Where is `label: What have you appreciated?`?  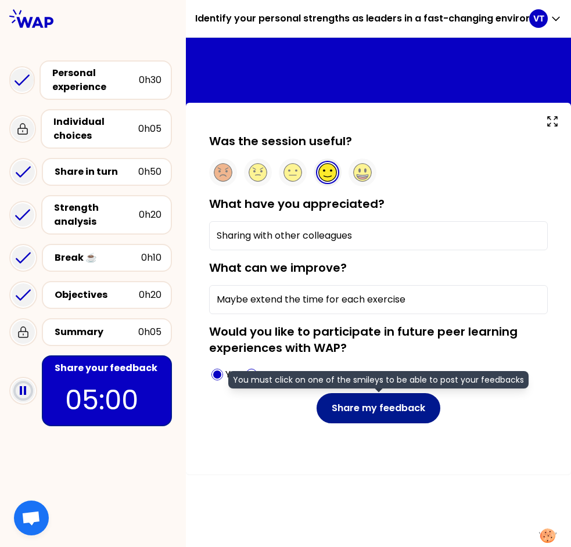
label: What have you appreciated? is located at coordinates (297, 204).